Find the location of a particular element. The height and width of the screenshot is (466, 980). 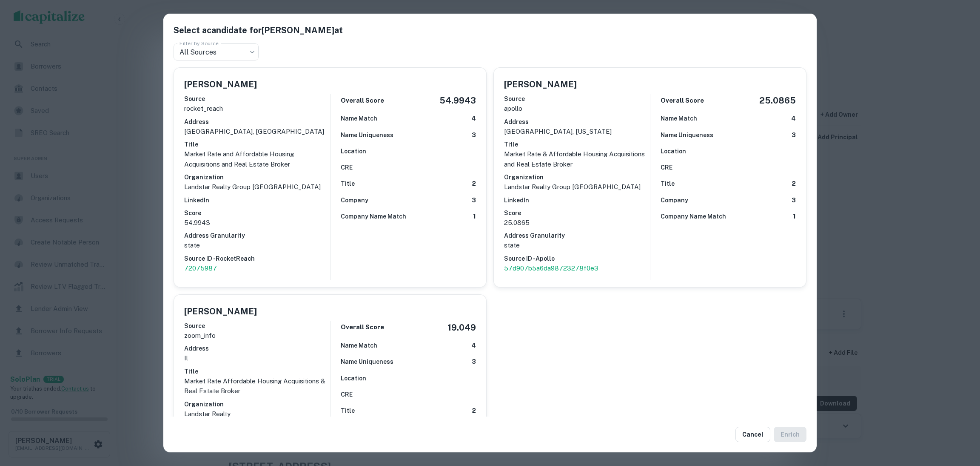

h5: 54.9943 is located at coordinates (458, 100).